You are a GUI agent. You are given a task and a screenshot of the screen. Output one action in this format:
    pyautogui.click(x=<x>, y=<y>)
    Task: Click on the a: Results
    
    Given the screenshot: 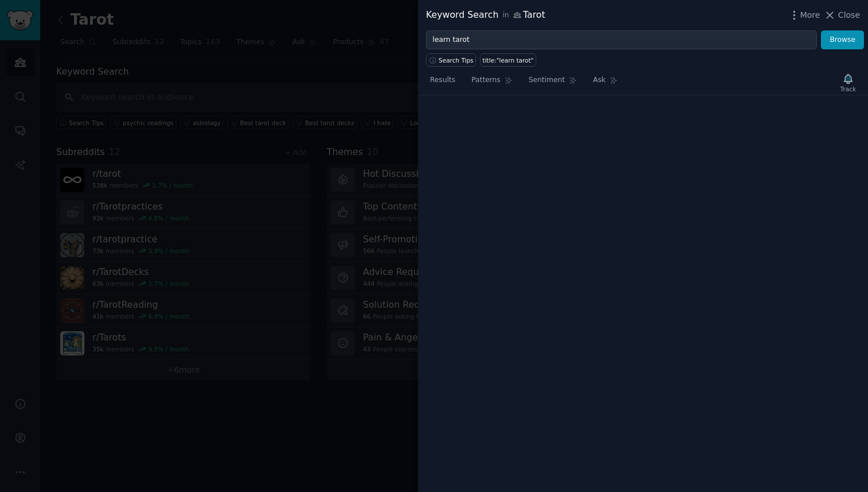 What is the action you would take?
    pyautogui.click(x=442, y=83)
    